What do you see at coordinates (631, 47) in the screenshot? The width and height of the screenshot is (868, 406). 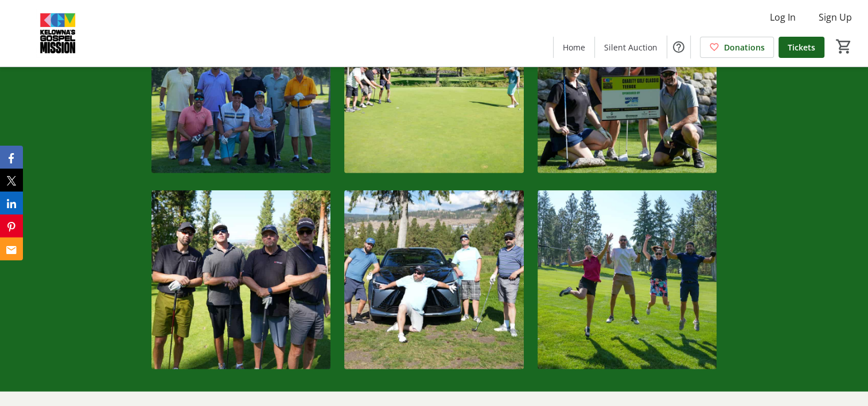 I see `span: Silent Auction` at bounding box center [631, 47].